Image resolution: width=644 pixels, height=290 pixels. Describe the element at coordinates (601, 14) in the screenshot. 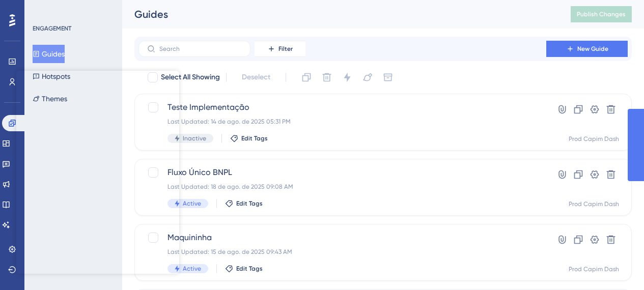

I see `span: Publish Changes` at that location.